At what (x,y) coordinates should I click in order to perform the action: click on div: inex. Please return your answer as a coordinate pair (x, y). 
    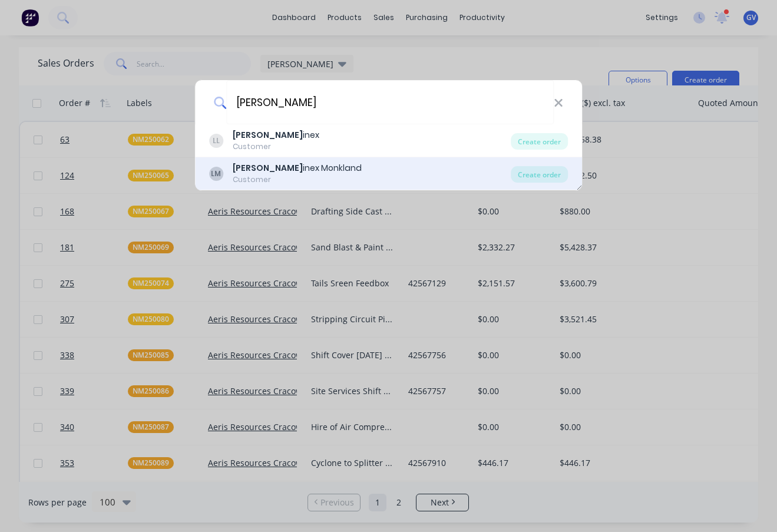
    Looking at the image, I should click on (276, 135).